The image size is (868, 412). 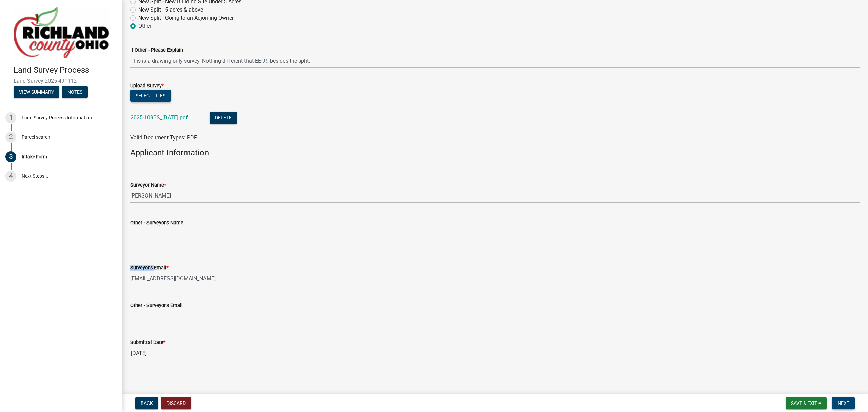 I want to click on img: Richland County, Ohio, so click(x=61, y=33).